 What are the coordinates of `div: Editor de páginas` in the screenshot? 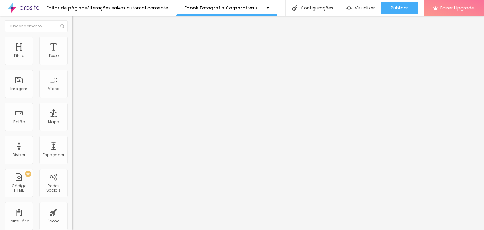 It's located at (65, 8).